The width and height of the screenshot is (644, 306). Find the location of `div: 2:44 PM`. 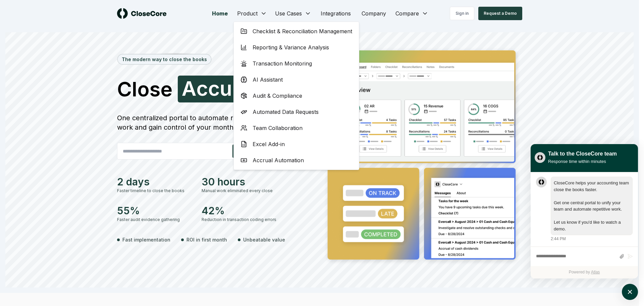

div: 2:44 PM is located at coordinates (558, 239).